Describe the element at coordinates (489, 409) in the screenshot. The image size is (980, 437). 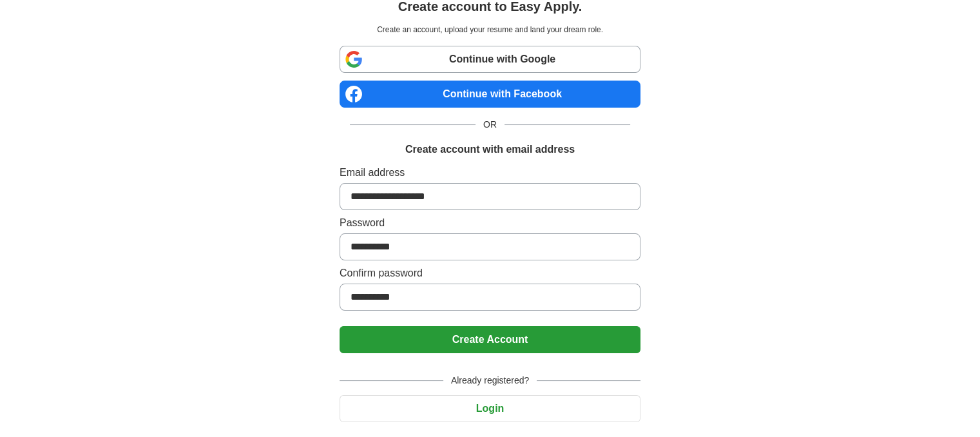
I see `button: Login` at that location.